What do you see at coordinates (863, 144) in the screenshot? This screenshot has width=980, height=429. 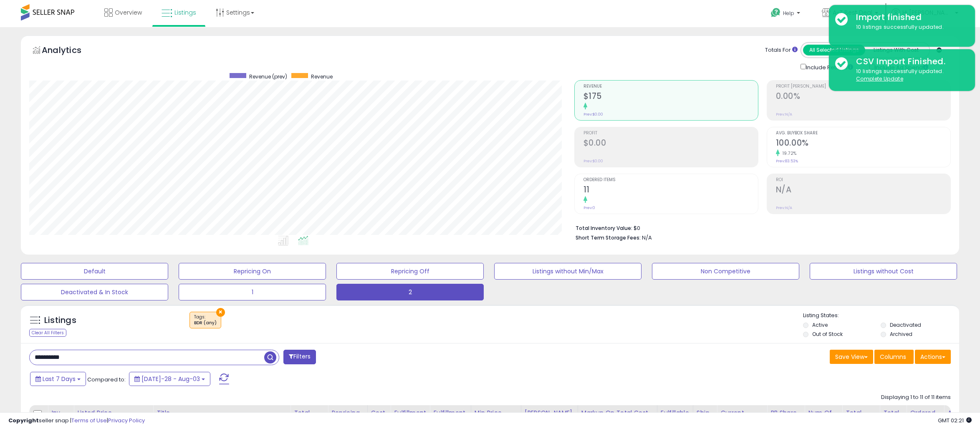 I see `h2: 100.00%` at bounding box center [863, 144].